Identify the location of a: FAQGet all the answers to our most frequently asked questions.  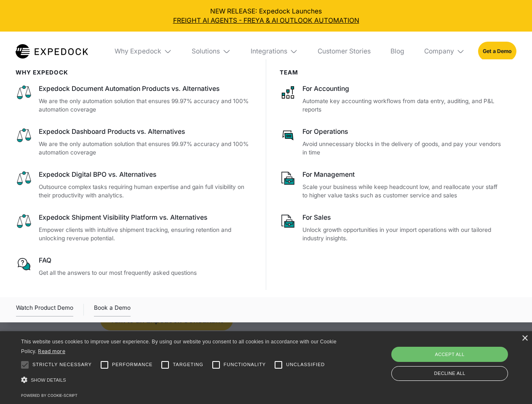
(134, 267).